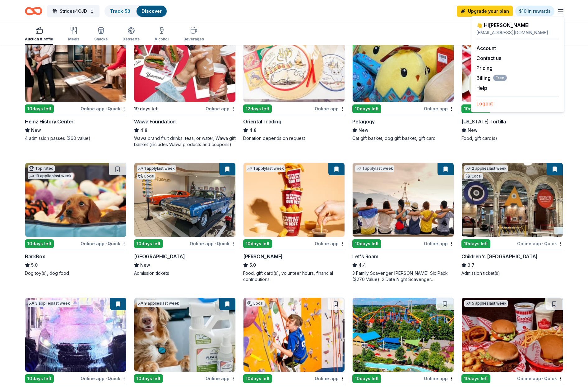 The image size is (588, 387). I want to click on div: 12 days left, so click(257, 108).